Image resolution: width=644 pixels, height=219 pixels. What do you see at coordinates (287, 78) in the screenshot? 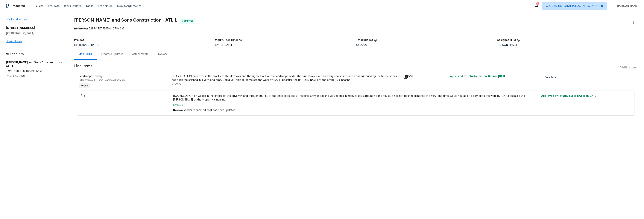
I see `div: HOA VIOLATION on weeds in the cracks of the driveway and throughout ALL of the landscape beds. Th...` at bounding box center [287, 78].